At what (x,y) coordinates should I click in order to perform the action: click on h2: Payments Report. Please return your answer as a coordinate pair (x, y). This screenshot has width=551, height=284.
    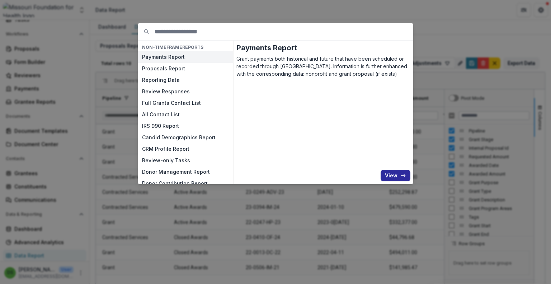
    Looking at the image, I should click on (323, 48).